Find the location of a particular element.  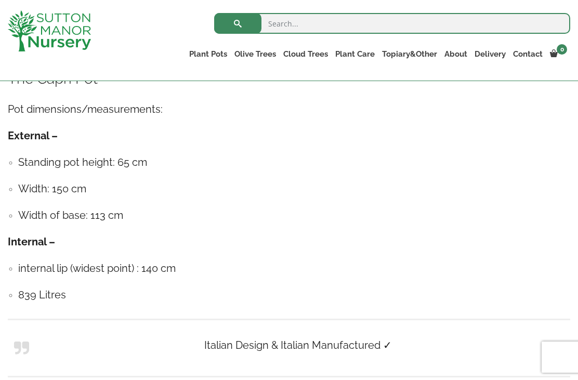

a: About is located at coordinates (456, 54).